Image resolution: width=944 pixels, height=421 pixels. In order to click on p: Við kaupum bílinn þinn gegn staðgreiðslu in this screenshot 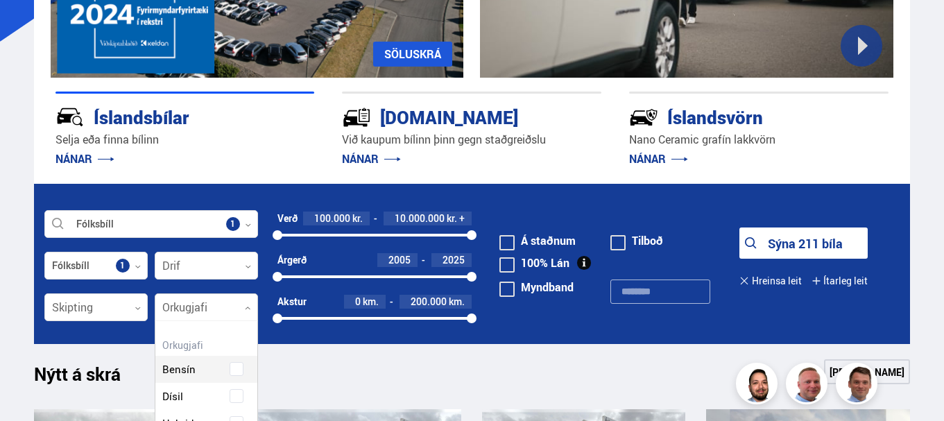, I will do `click(472, 139)`.